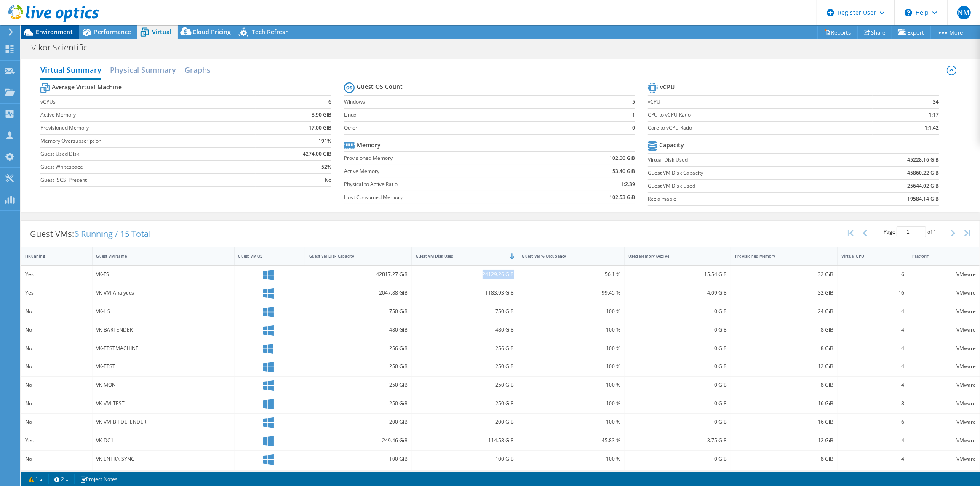 This screenshot has height=486, width=980. Describe the element at coordinates (465, 422) in the screenshot. I see `div: 200 GiB` at that location.